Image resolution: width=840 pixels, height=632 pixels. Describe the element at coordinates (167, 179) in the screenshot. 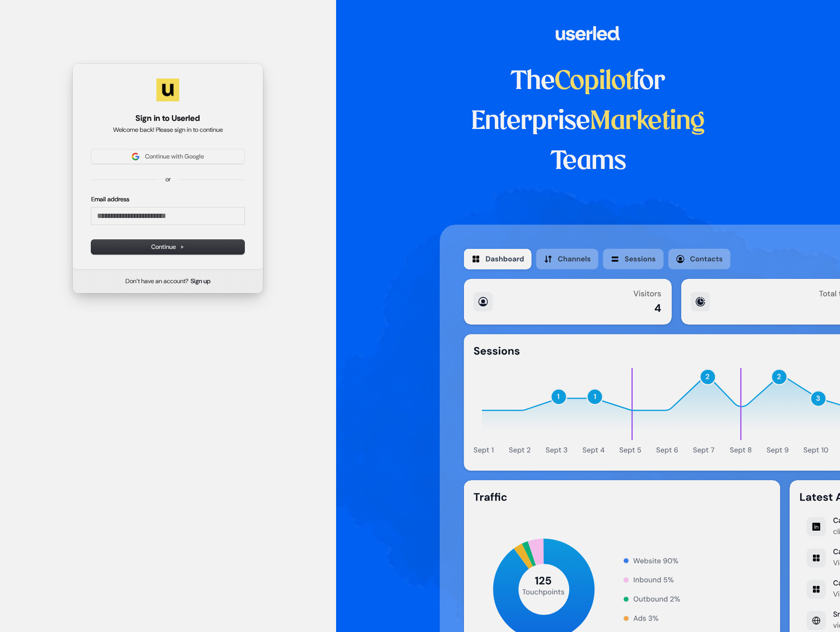

I see `p: or` at that location.